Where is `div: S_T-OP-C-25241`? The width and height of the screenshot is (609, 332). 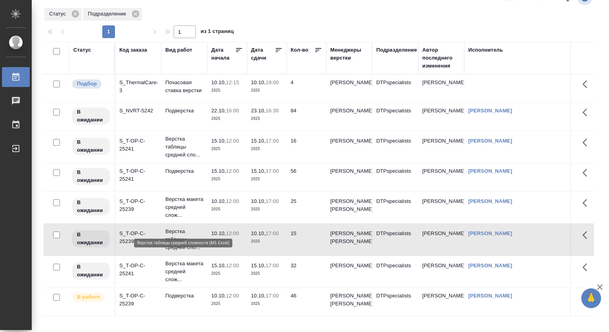
div: S_T-OP-C-25241 is located at coordinates (138, 269).